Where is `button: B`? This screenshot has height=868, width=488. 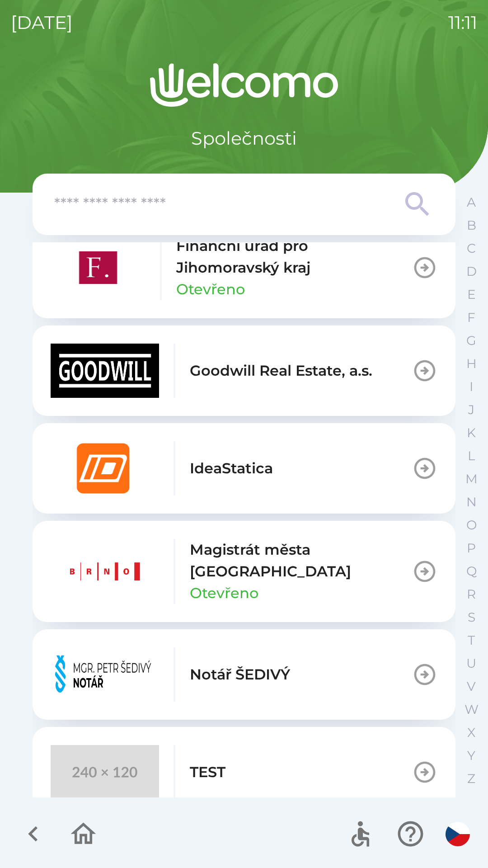 button: B is located at coordinates (471, 225).